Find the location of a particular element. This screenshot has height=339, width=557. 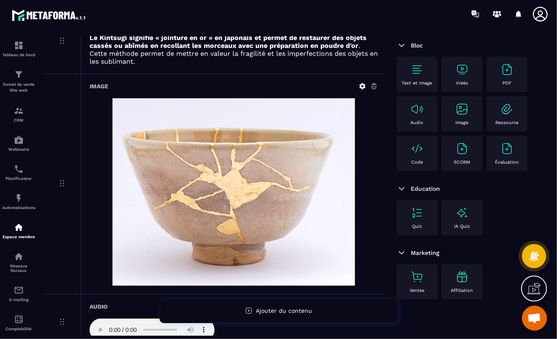

img: accountant is located at coordinates (19, 319).